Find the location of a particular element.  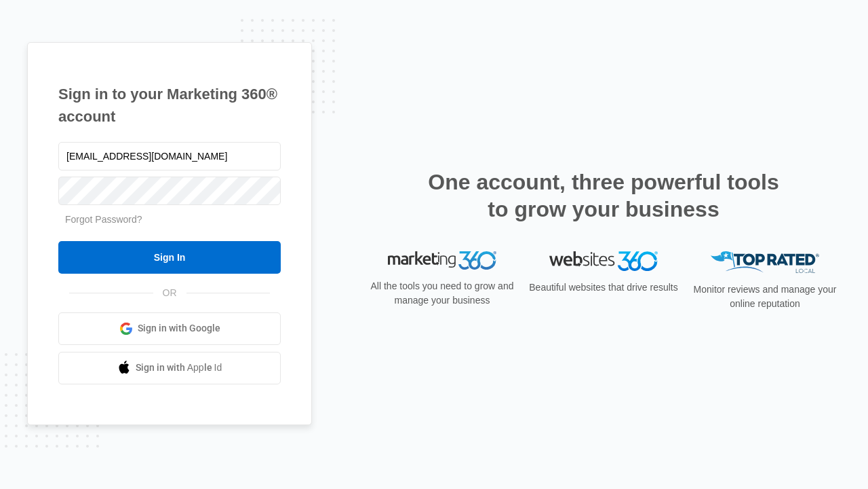

input: Email is located at coordinates (170, 156).